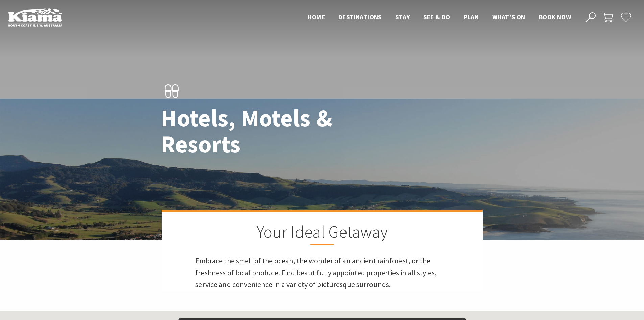 Image resolution: width=644 pixels, height=320 pixels. I want to click on h1: Hotels, Motels & Resorts, so click(256, 131).